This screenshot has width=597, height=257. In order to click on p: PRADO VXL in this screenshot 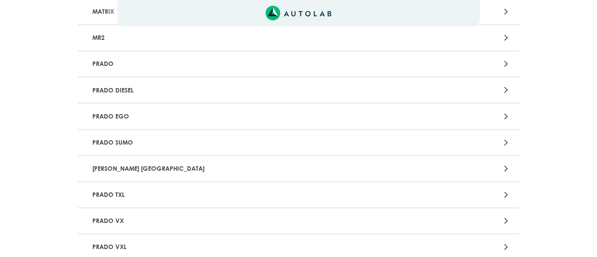, I will do `click(226, 247)`.